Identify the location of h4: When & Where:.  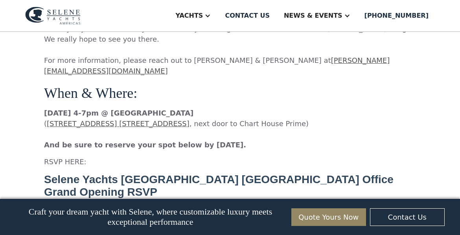
(230, 94).